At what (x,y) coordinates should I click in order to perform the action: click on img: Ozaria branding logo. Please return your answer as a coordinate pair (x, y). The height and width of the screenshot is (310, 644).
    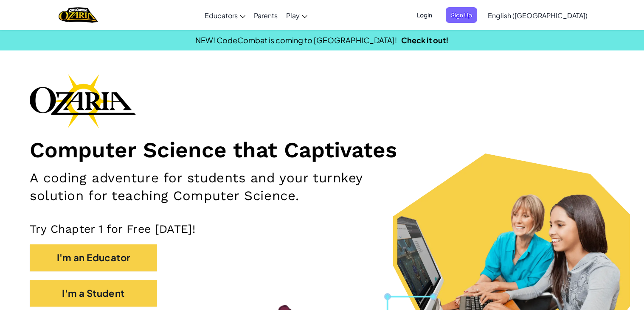
    Looking at the image, I should click on (83, 101).